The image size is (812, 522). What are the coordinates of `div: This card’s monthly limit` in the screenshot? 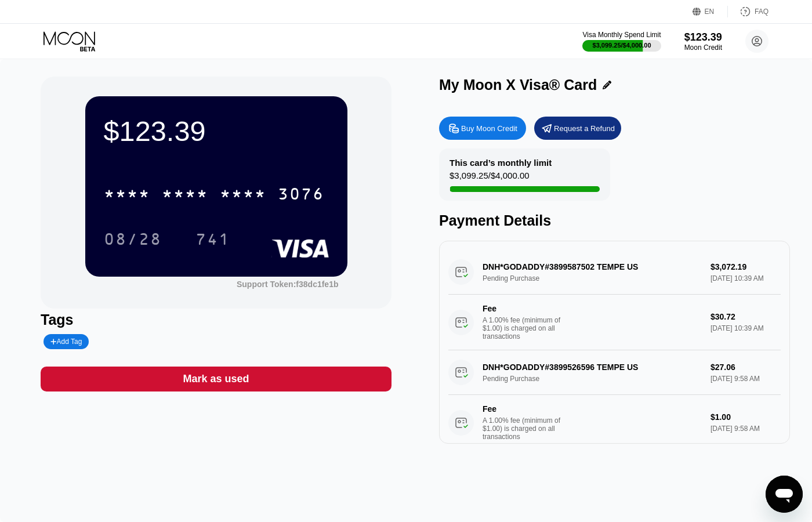 It's located at (500, 163).